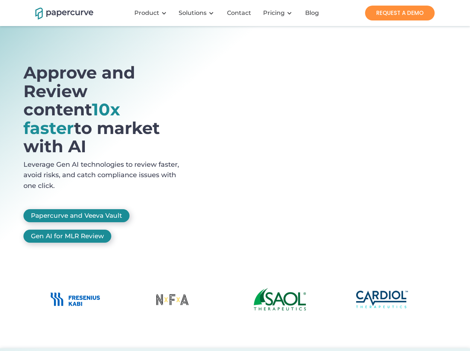 The width and height of the screenshot is (470, 351). What do you see at coordinates (382, 299) in the screenshot?
I see `img: Cardiol Therapeutics Logo` at bounding box center [382, 299].